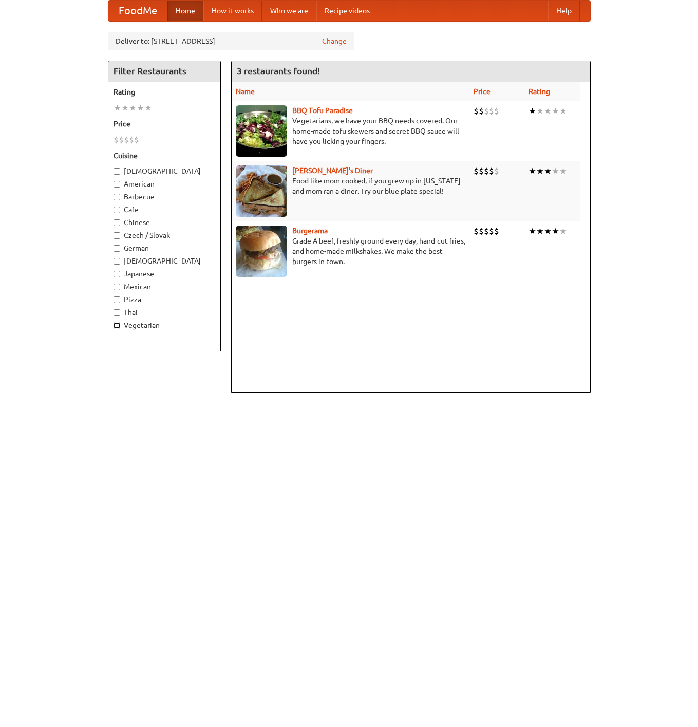  I want to click on b: BBQ Tofu Paradise, so click(322, 110).